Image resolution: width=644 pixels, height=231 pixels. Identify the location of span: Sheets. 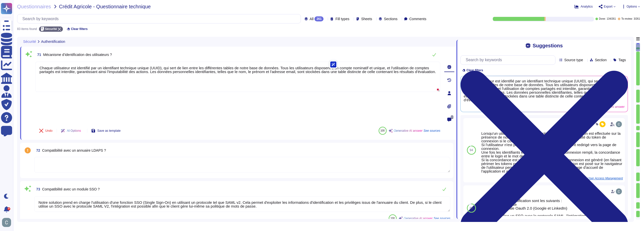
(367, 19).